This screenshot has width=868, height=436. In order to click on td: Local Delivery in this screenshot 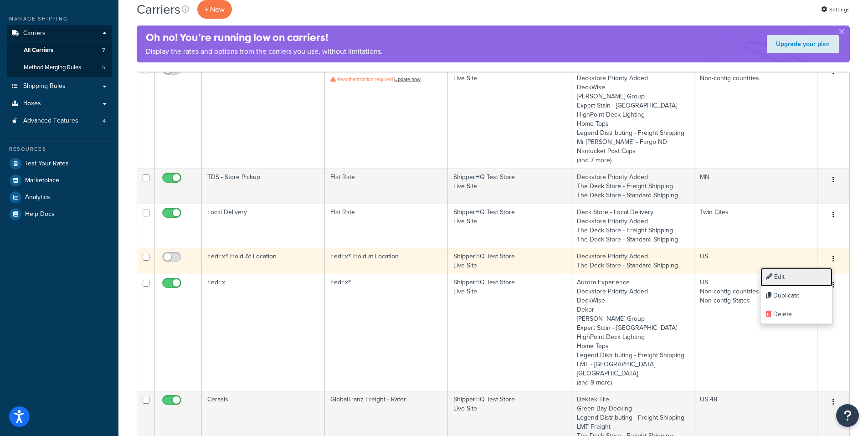, I will do `click(264, 226)`.